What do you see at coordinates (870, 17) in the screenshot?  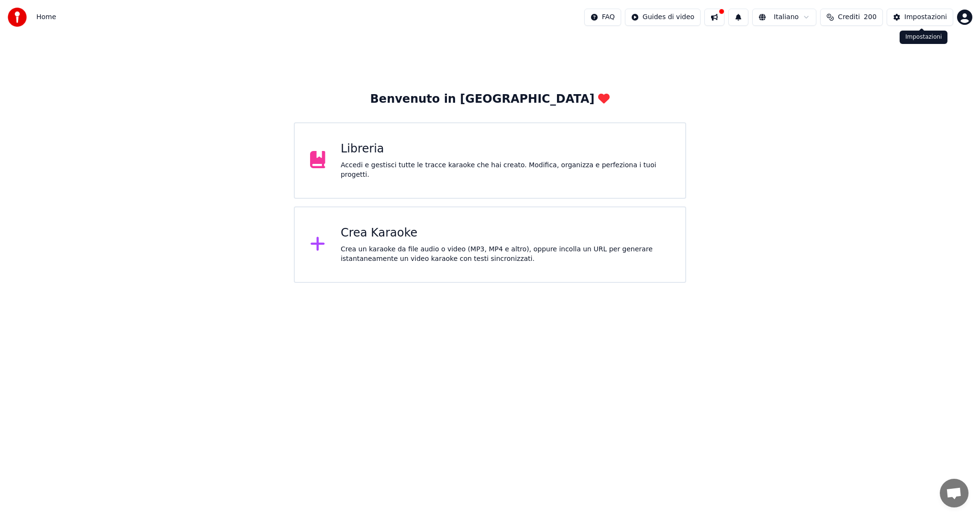 I see `span: 200` at bounding box center [870, 17].